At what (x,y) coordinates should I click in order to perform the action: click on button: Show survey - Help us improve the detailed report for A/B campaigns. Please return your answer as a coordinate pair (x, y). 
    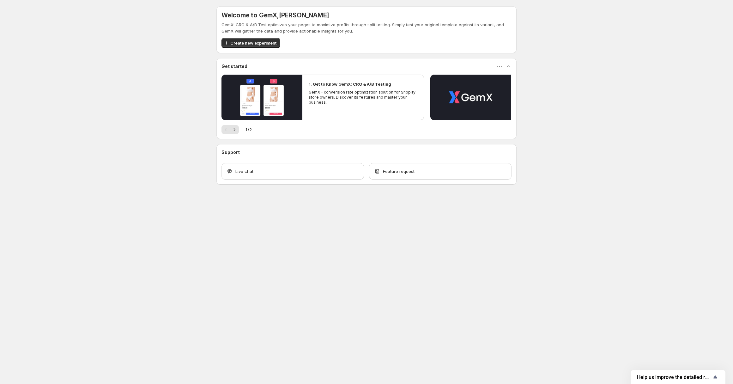
    Looking at the image, I should click on (678, 377).